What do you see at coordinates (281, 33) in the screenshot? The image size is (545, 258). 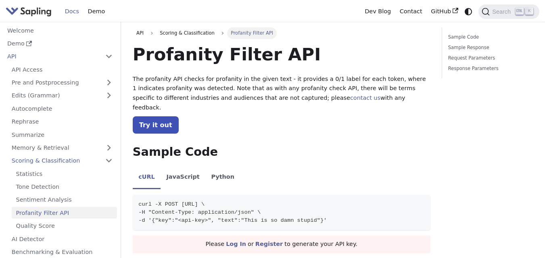 I see `nav: Breadcrumbs` at bounding box center [281, 33].